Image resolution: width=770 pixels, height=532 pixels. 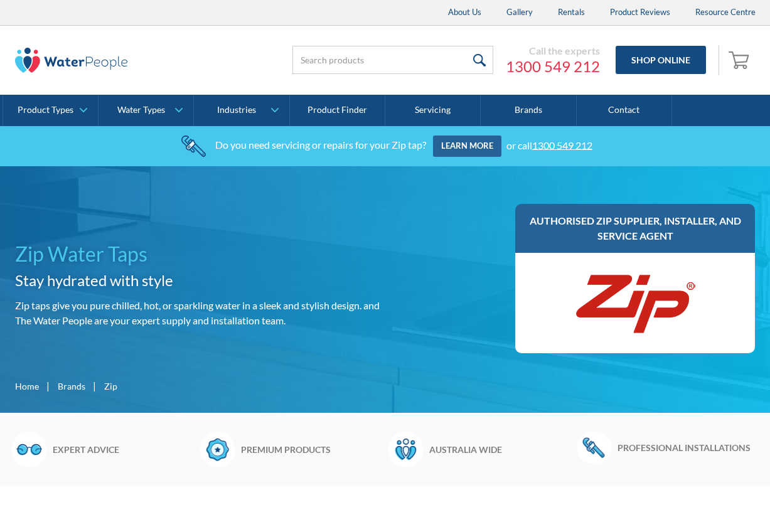 I want to click on h3: Authorised Zip supplier, installer, and service agent, so click(x=635, y=228).